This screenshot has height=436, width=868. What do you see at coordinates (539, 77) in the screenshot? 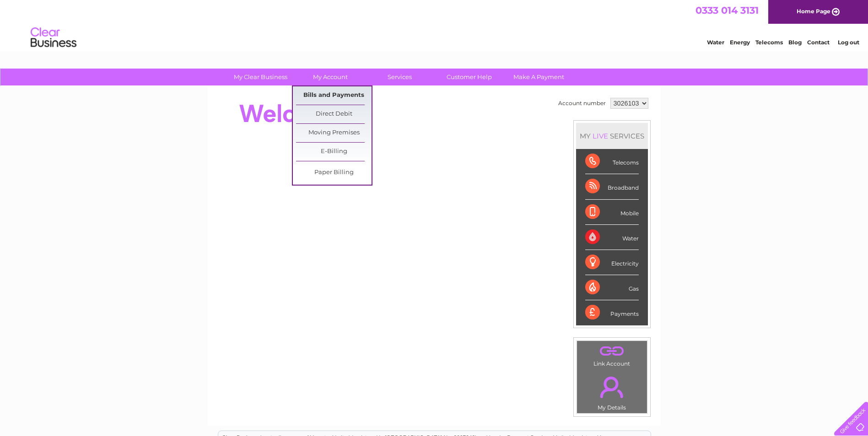
I see `a: Make A Payment` at bounding box center [539, 77].